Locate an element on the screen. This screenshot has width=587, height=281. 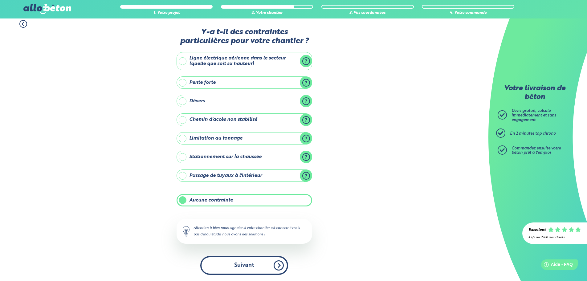
button: Suivant is located at coordinates (244, 265).